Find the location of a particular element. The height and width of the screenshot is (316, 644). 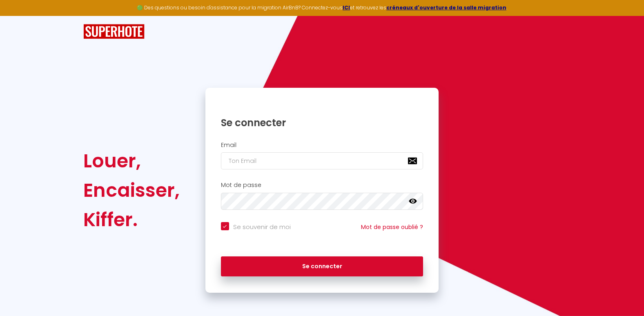

a: Mot de passe oublié ? is located at coordinates (392, 227).